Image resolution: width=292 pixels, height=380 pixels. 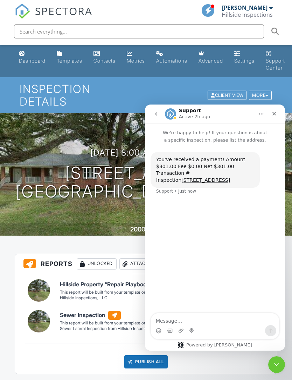 I want to click on div: Advanced, so click(x=210, y=60).